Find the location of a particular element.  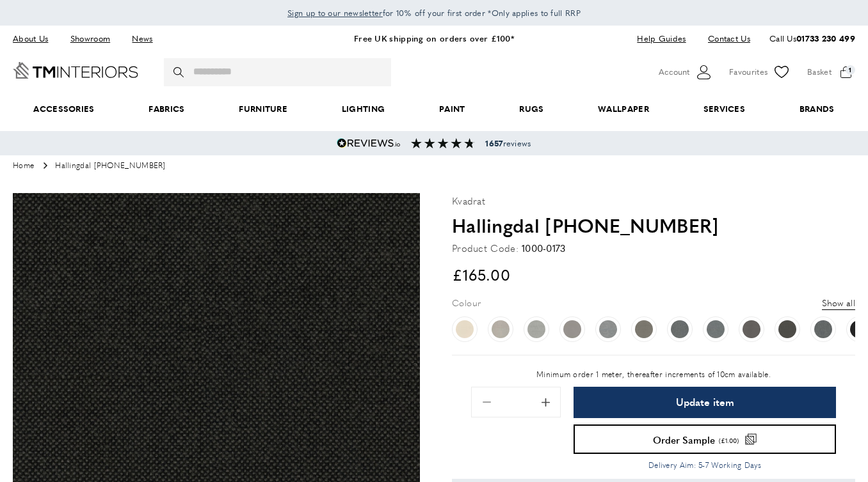

p: Delivery Aim: 5-7 Working Days is located at coordinates (705, 465).